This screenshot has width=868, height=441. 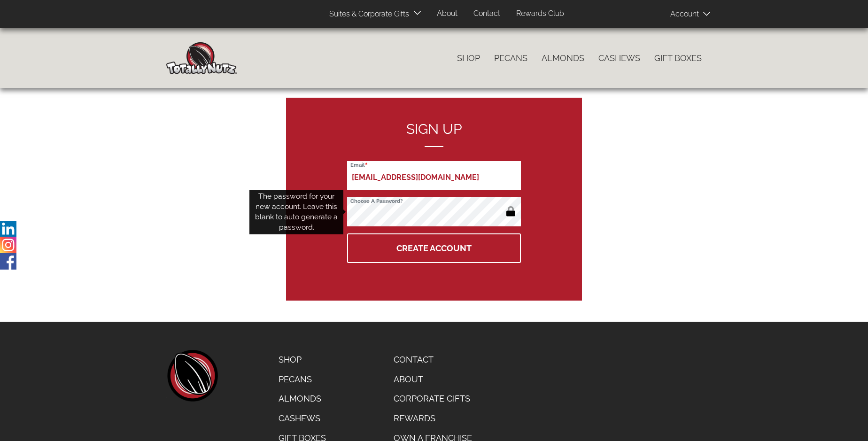 What do you see at coordinates (192, 376) in the screenshot?
I see `a: home` at bounding box center [192, 376].